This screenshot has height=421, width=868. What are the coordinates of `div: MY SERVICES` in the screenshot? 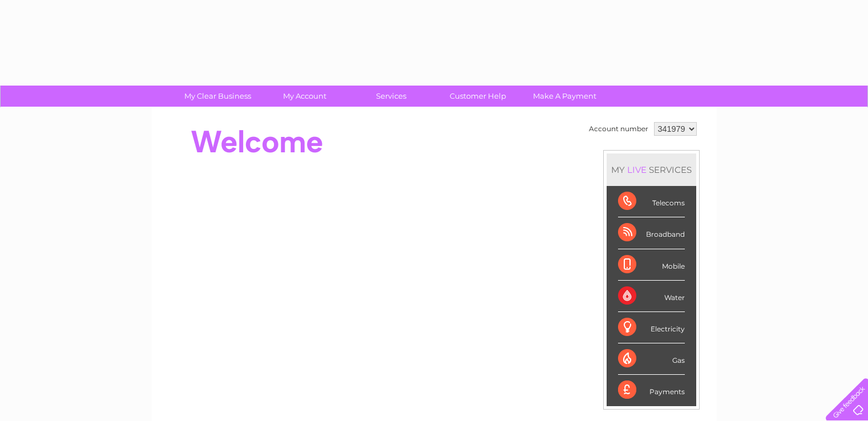 It's located at (651, 169).